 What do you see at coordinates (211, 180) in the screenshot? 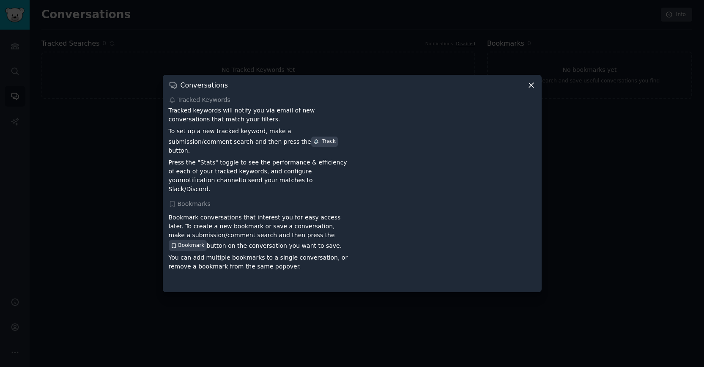
I see `a: notification channel` at bounding box center [211, 180].